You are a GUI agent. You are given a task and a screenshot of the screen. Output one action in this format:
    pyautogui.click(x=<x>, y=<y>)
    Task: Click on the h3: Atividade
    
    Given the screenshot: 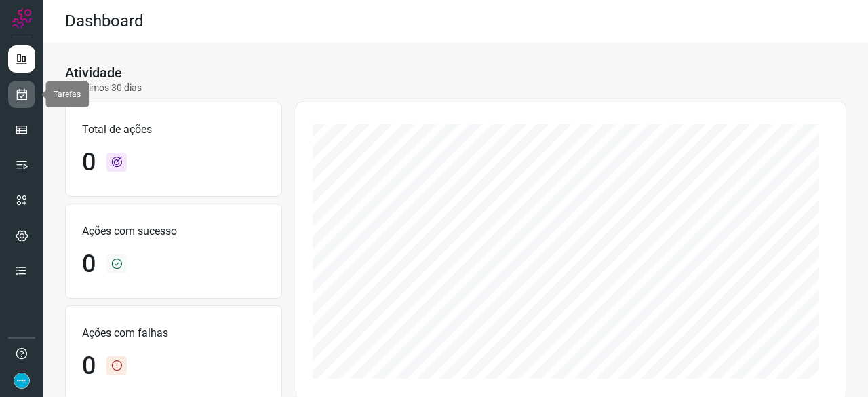 What is the action you would take?
    pyautogui.click(x=94, y=73)
    